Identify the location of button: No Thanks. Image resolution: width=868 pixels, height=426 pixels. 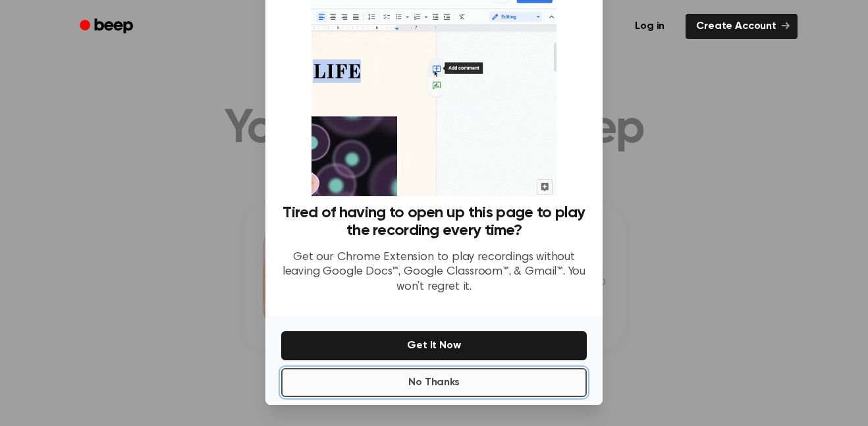
(434, 383).